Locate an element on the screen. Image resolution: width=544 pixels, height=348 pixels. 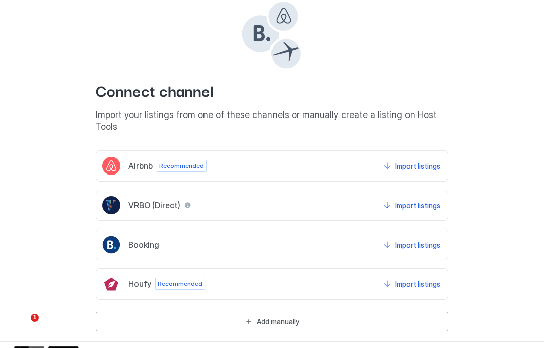
span: Houfy is located at coordinates (140, 284).